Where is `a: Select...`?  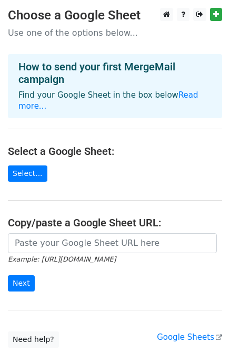 a: Select... is located at coordinates (27, 173).